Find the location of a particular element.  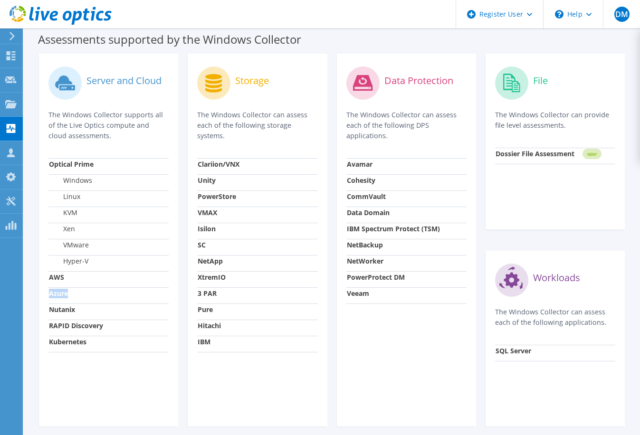

strong: Isilon is located at coordinates (207, 228).